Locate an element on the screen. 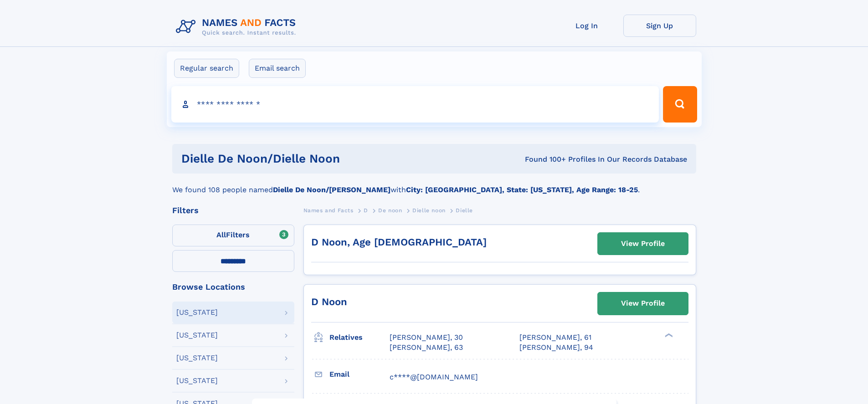  label: Regular search is located at coordinates (206, 69).